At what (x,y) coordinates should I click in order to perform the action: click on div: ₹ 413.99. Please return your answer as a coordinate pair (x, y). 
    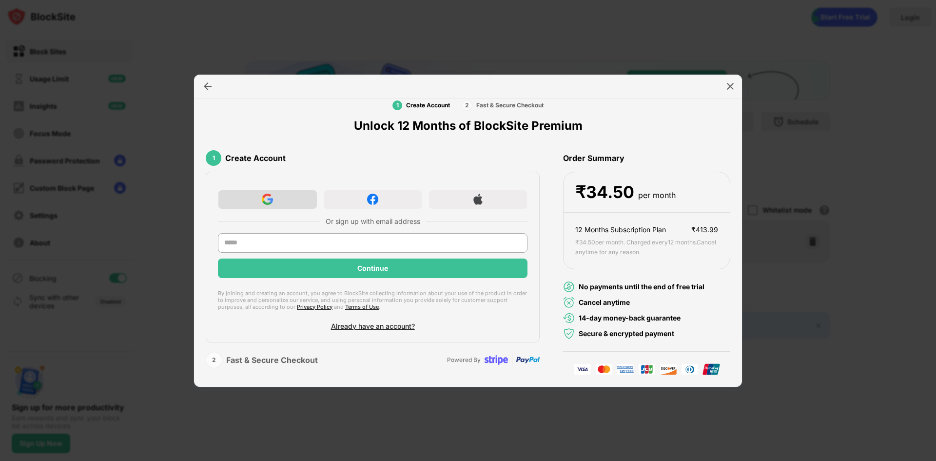
    Looking at the image, I should click on (704, 230).